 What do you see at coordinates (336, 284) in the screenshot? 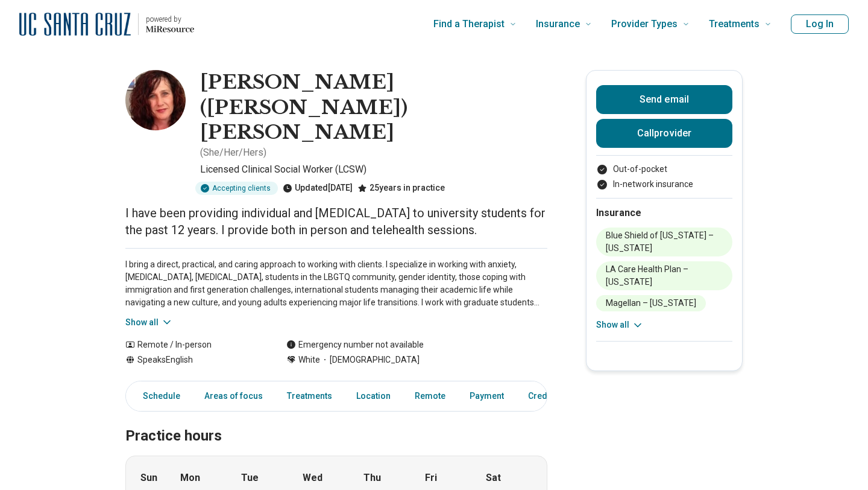
I see `p: I bring a direct, practical, and caring approach to working with clients. I specialize in working...` at bounding box center [336, 284].